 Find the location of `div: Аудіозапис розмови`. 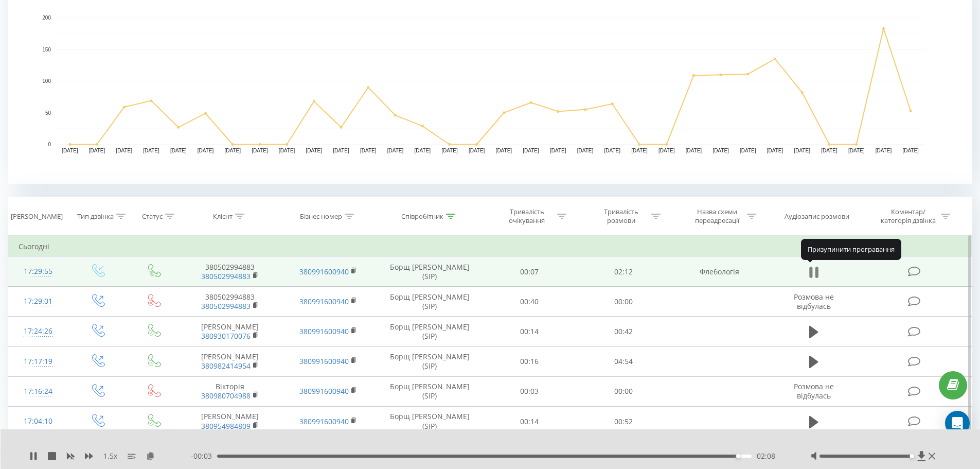

div: Аудіозапис розмови is located at coordinates (817, 216).